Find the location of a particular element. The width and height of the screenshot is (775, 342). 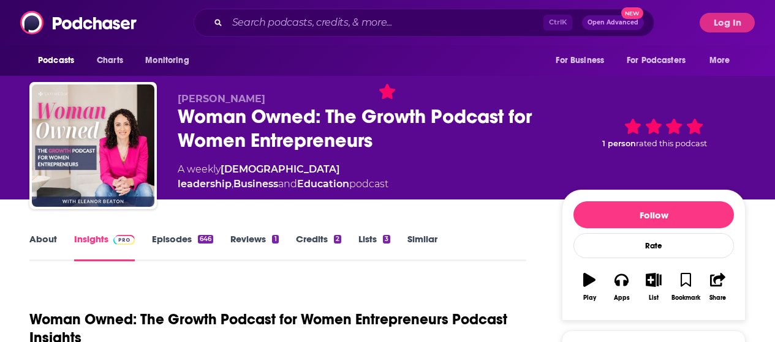

button: List is located at coordinates (654, 287).